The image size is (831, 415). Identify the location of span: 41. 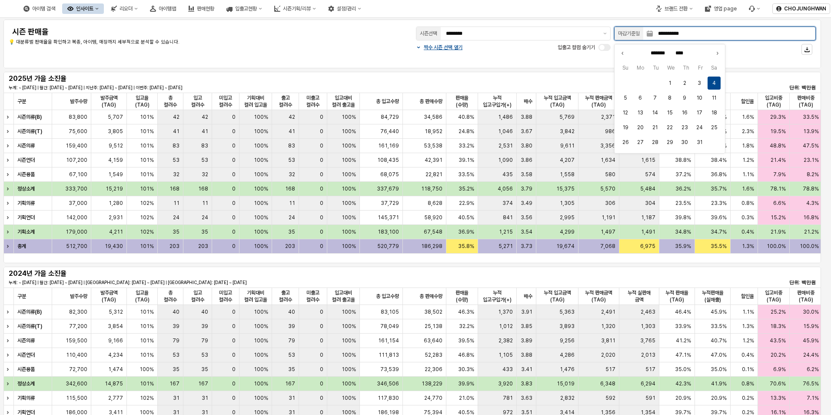
(205, 131).